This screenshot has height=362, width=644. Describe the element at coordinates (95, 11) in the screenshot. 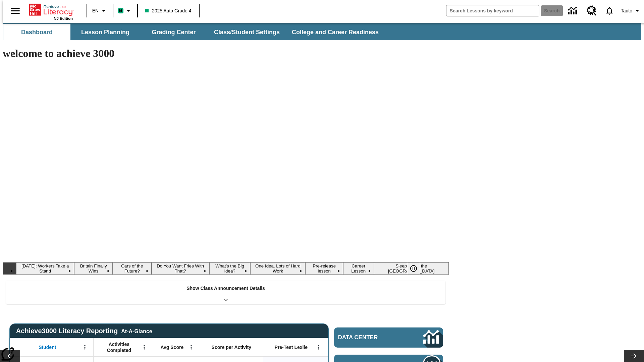

I see `span: EN` at that location.